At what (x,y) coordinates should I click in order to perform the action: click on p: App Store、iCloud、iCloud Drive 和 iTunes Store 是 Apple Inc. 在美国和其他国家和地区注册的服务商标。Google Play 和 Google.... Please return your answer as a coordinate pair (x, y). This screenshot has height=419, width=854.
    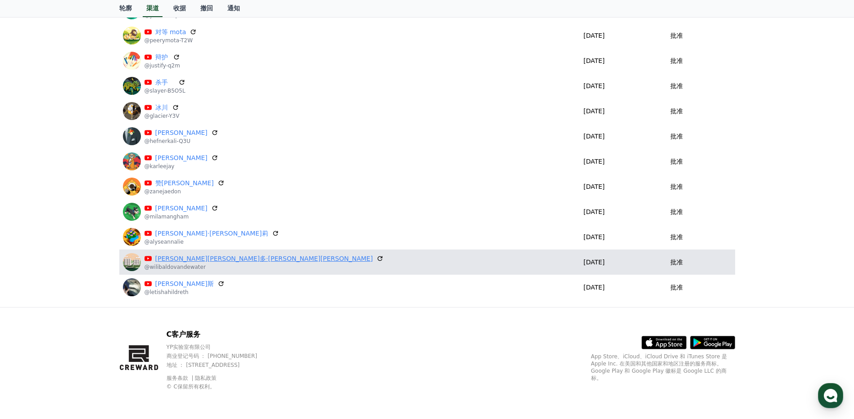
    Looking at the image, I should click on (663, 368).